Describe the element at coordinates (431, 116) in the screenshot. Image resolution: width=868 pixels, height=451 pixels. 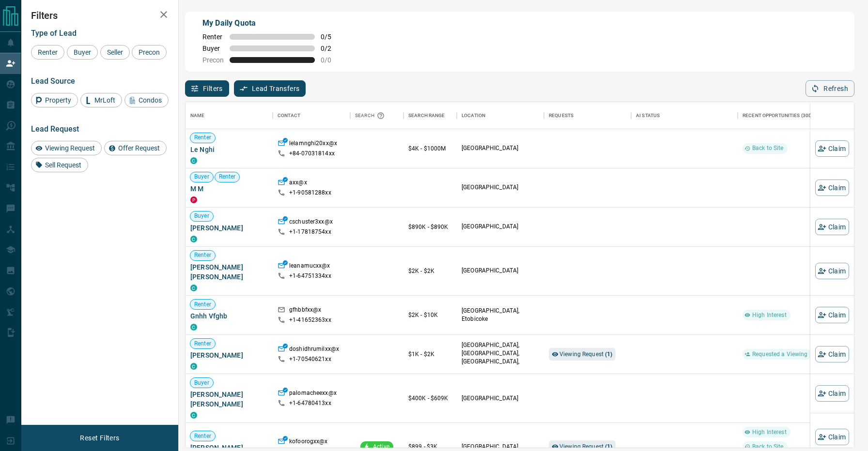
I see `div: Search Range` at that location.